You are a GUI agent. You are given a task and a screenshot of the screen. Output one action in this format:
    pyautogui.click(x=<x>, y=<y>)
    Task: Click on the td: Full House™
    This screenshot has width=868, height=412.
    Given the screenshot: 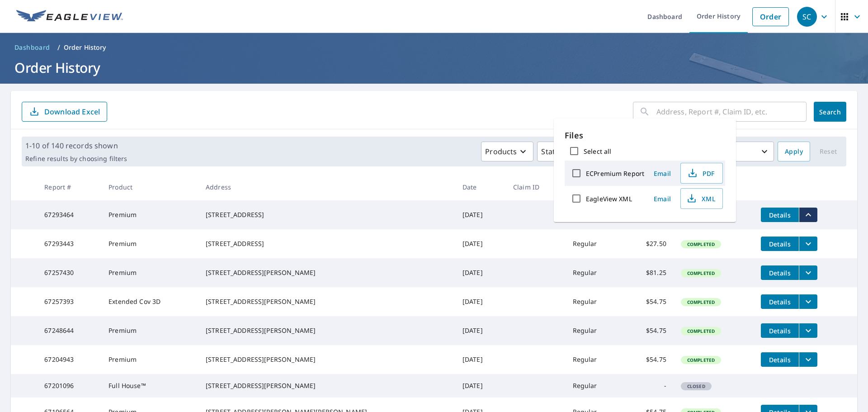 What is the action you would take?
    pyautogui.click(x=150, y=386)
    